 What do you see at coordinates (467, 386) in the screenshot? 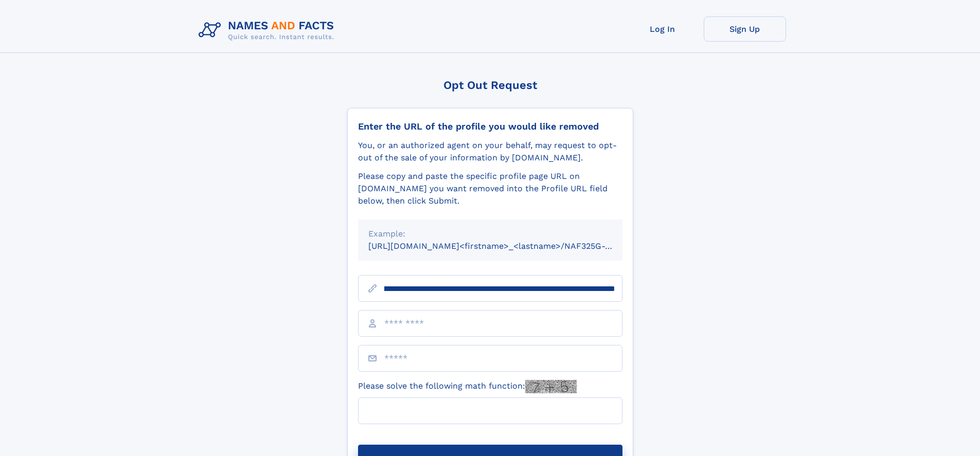
I see `label: Please solve the following math function:` at bounding box center [467, 386].